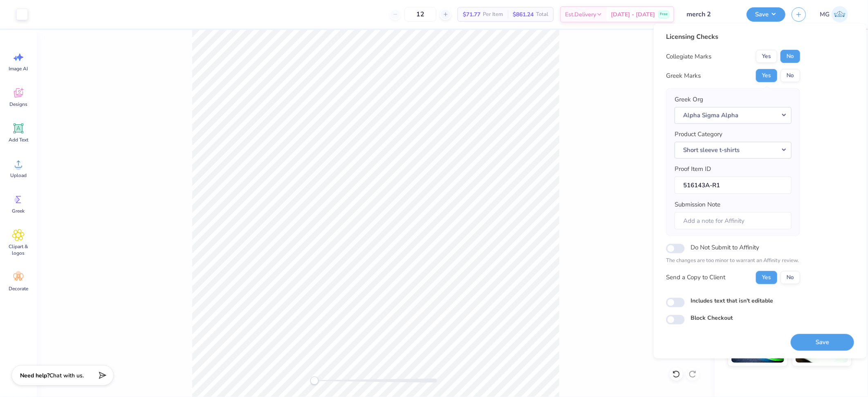 This screenshot has width=868, height=397. I want to click on p: The changes are too minor to warrant an Affinity review., so click(733, 261).